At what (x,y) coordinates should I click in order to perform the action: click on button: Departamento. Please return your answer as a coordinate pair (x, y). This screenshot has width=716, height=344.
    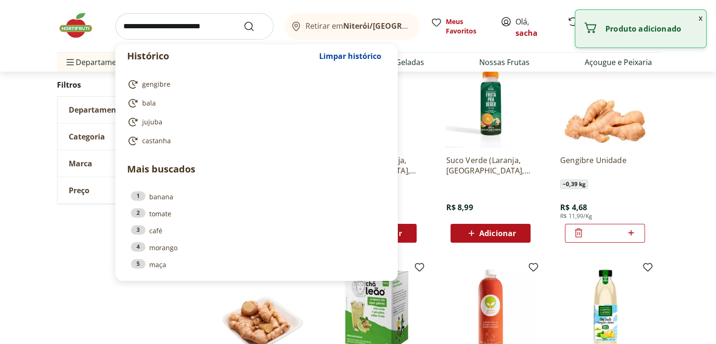
    Looking at the image, I should click on (128, 110).